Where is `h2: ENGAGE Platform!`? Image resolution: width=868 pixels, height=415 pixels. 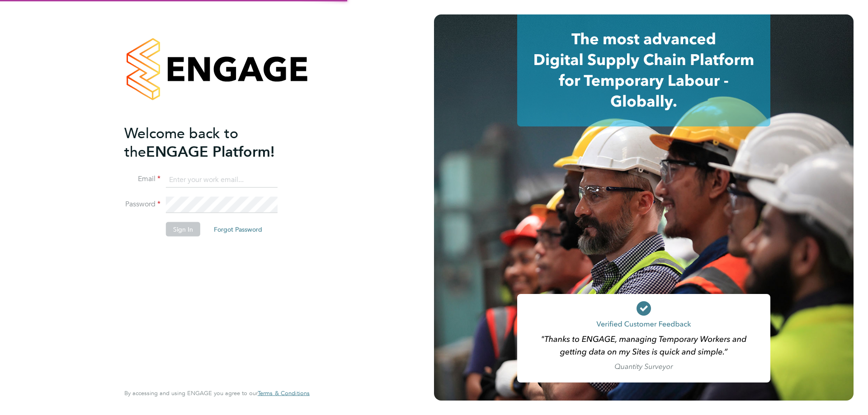 h2: ENGAGE Platform! is located at coordinates (212, 142).